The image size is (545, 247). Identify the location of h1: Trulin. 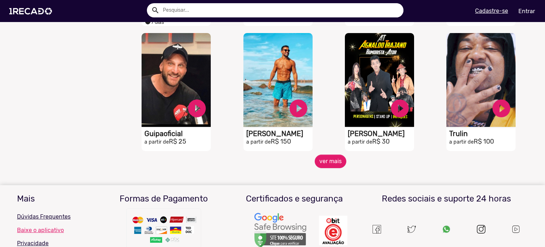
(482, 133).